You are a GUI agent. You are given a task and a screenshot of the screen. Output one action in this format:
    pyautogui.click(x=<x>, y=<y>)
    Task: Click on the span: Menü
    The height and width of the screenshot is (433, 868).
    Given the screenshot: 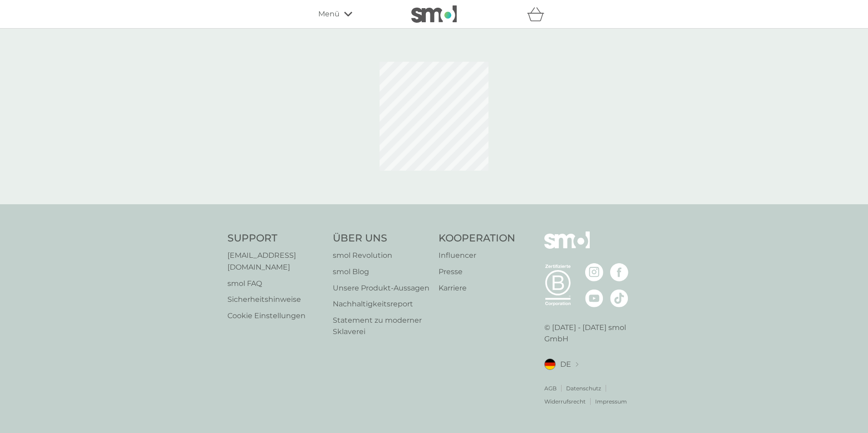 What is the action you would take?
    pyautogui.click(x=329, y=14)
    